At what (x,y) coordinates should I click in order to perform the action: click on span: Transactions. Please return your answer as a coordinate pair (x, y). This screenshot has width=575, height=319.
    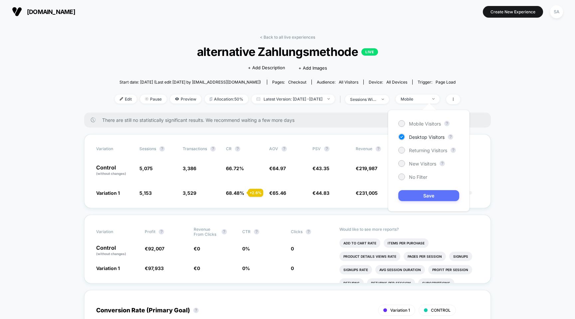
    Looking at the image, I should click on (195, 148).